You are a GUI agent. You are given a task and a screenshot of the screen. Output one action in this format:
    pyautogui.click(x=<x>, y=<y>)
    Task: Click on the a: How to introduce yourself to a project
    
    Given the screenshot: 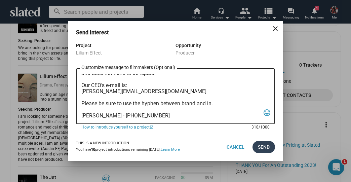 What is the action you would take?
    pyautogui.click(x=164, y=127)
    